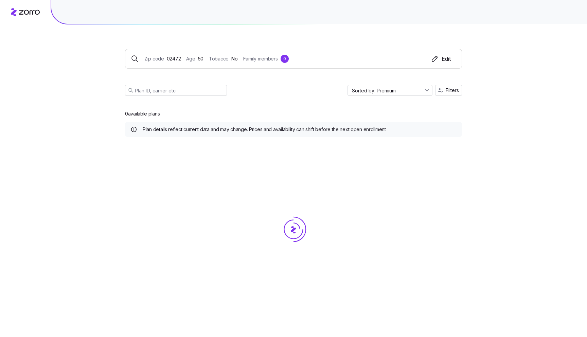 The image size is (587, 337). I want to click on input: Plan ID, carrier etc., so click(176, 90).